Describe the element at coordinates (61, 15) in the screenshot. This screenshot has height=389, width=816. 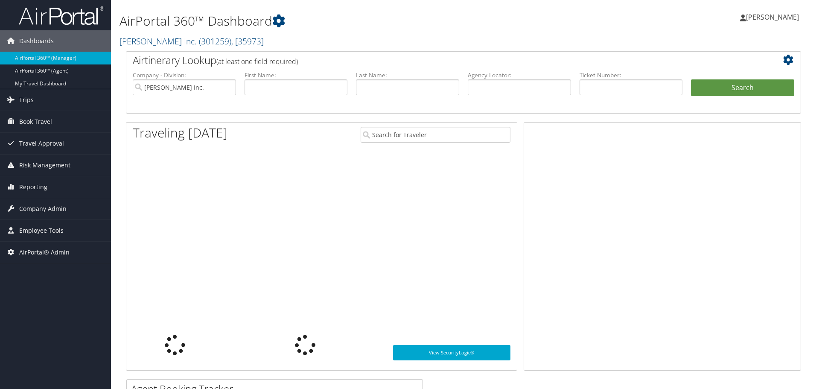
I see `img: airportal-logo.png` at that location.